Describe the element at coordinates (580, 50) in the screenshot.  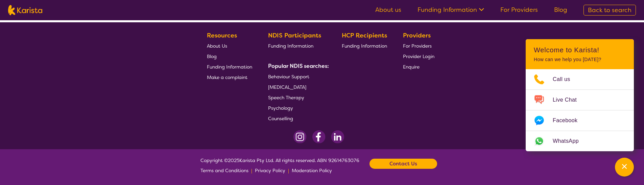
I see `h2: Welcome to Karista!` at that location.